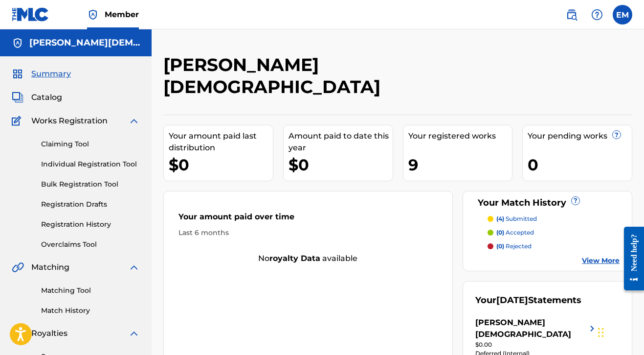 The image size is (644, 355). Describe the element at coordinates (41, 74) in the screenshot. I see `a: SummarySummary` at that location.